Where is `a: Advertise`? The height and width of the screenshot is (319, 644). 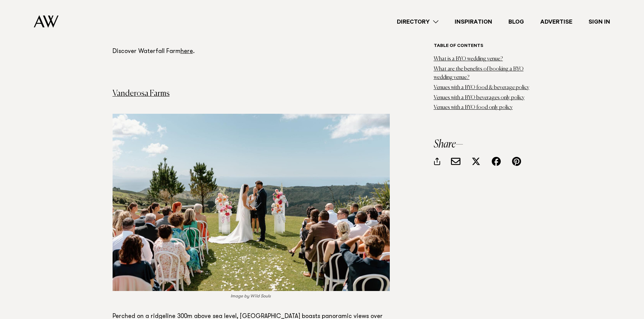 a: Advertise is located at coordinates (556, 22).